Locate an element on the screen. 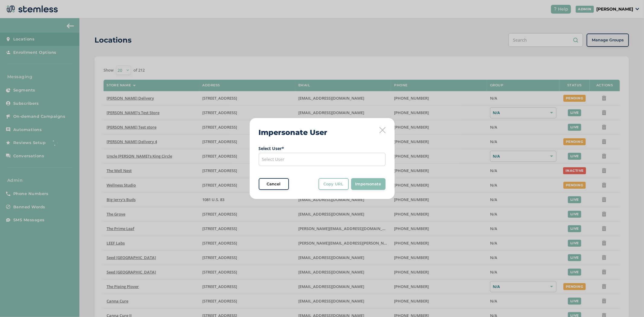 This screenshot has height=317, width=644. span: Cancel is located at coordinates (274, 184).